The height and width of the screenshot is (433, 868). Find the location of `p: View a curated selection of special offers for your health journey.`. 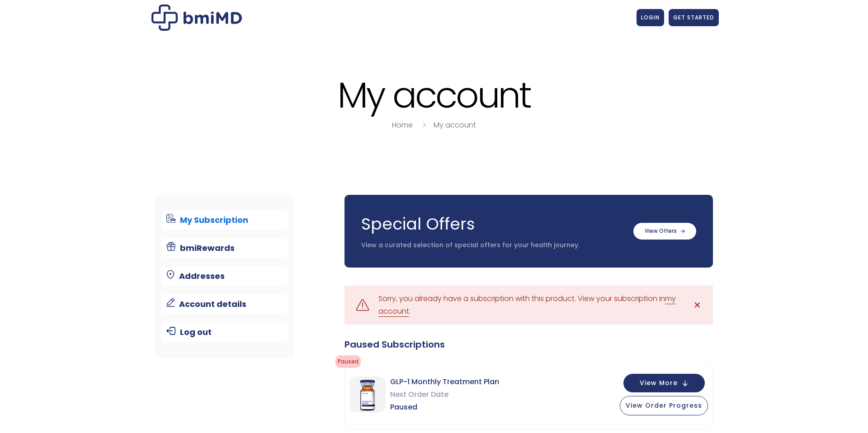

p: View a curated selection of special offers for your health journey. is located at coordinates (493, 246).